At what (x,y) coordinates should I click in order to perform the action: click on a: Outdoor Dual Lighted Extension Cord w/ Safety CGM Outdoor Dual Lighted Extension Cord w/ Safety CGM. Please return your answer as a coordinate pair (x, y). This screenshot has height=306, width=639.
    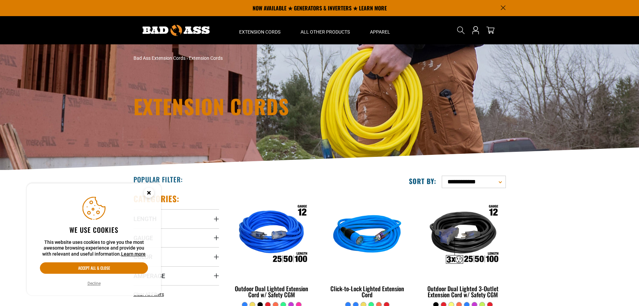
    Looking at the image, I should click on (272, 247).